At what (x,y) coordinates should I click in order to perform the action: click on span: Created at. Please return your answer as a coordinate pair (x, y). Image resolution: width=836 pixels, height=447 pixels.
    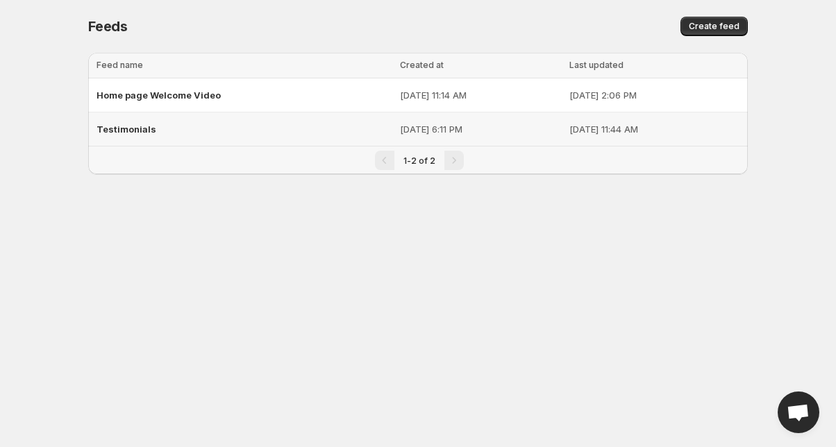
    Looking at the image, I should click on (422, 65).